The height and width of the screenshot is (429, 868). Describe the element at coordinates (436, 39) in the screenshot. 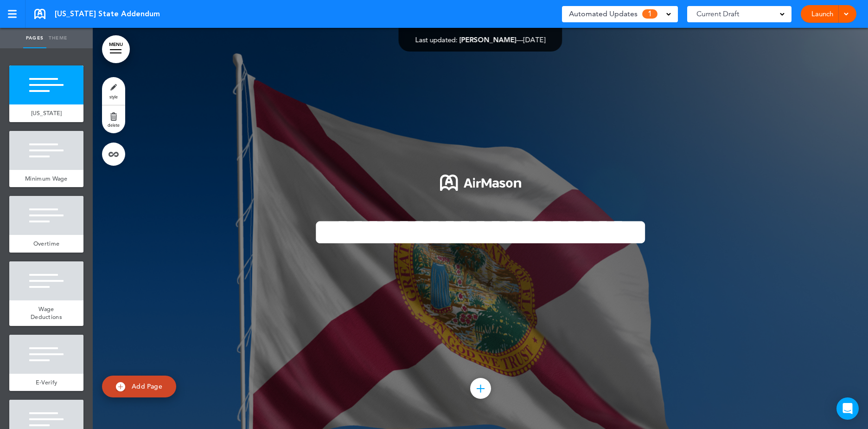

I see `span: Last updated:` at that location.